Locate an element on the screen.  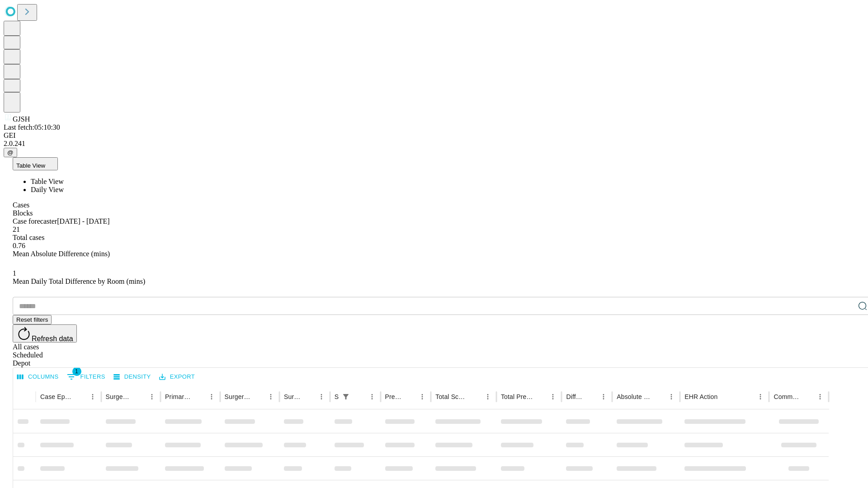
span: GJSH is located at coordinates (21, 119).